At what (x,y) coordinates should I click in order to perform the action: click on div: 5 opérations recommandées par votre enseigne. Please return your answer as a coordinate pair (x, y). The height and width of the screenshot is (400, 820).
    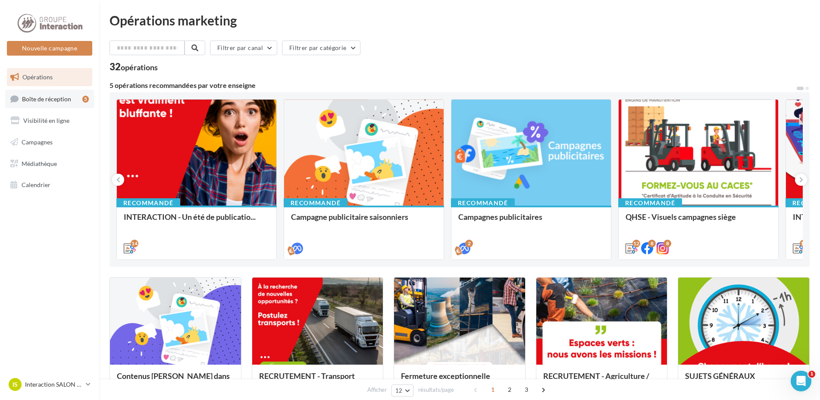
    Looking at the image, I should click on (453, 85).